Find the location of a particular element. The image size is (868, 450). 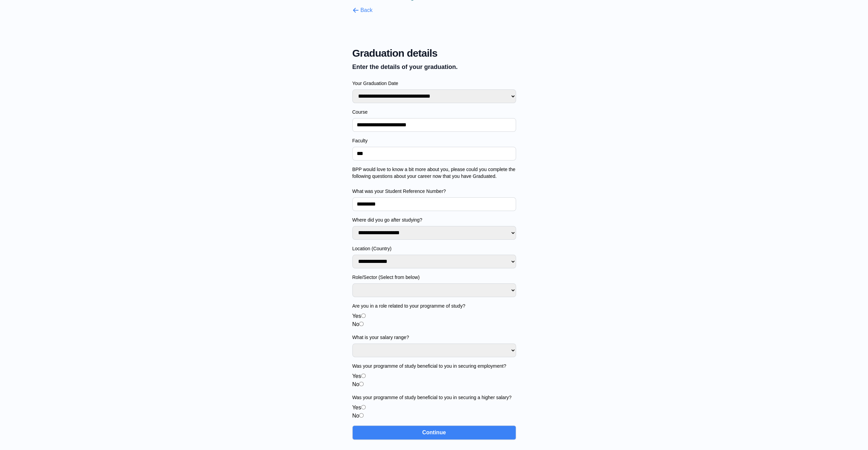

button: Continue is located at coordinates (434, 433).